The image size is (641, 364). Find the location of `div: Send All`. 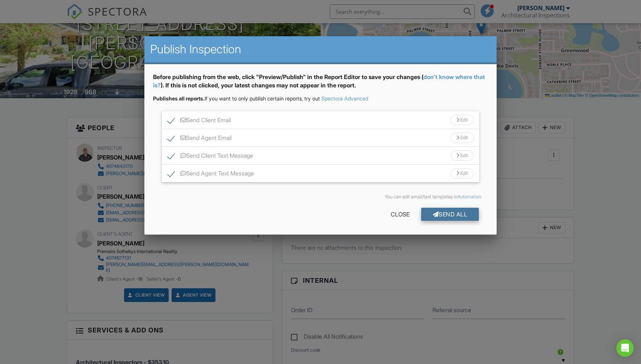

div: Send All is located at coordinates (450, 214).